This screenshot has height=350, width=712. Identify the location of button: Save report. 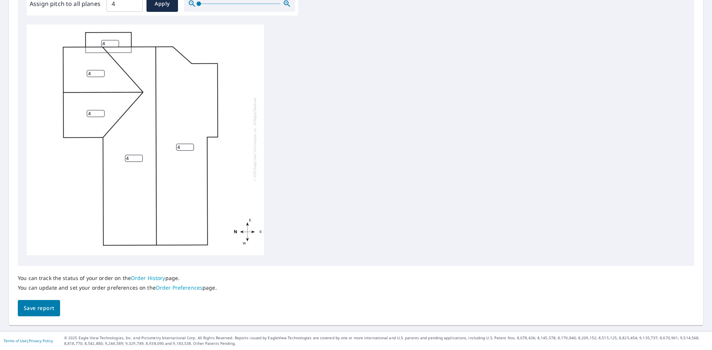
(39, 309).